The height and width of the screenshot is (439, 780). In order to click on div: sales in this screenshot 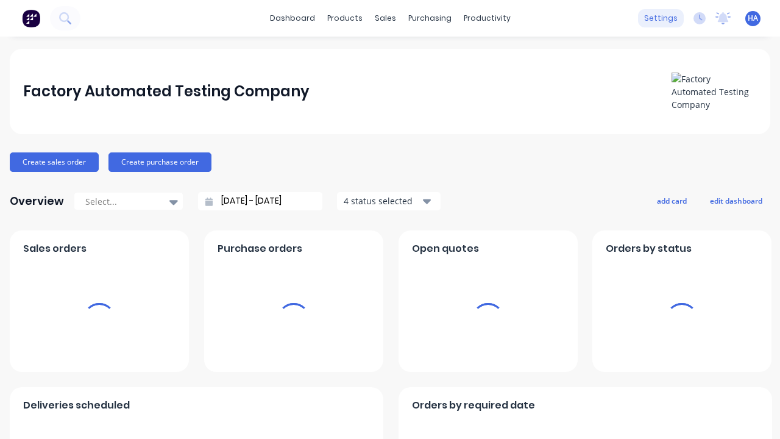, I will do `click(385, 18)`.